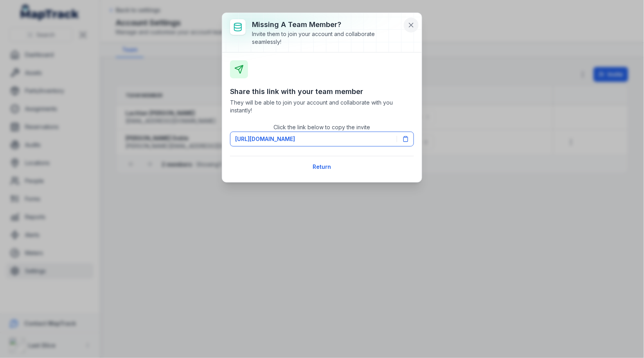 This screenshot has height=358, width=644. I want to click on span: They will be able to join your account and collaborate with you instantly!, so click(322, 107).